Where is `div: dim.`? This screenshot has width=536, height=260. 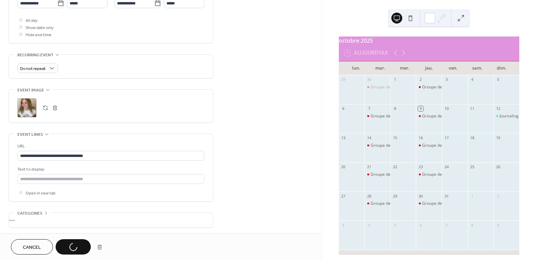 div: dim. is located at coordinates (502, 68).